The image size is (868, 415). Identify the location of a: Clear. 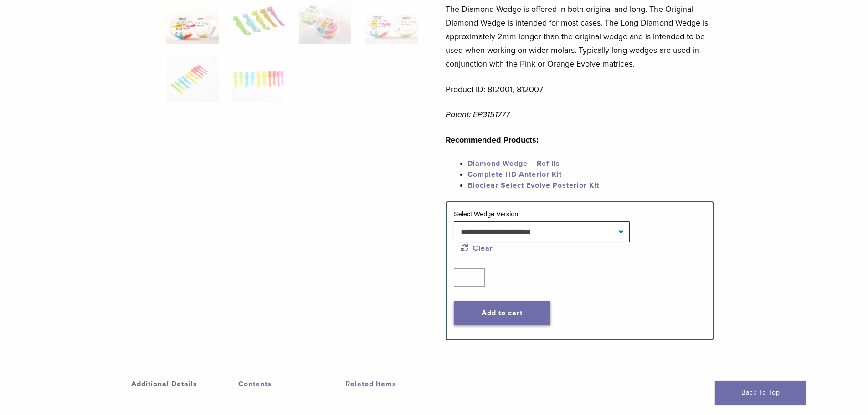
(477, 249).